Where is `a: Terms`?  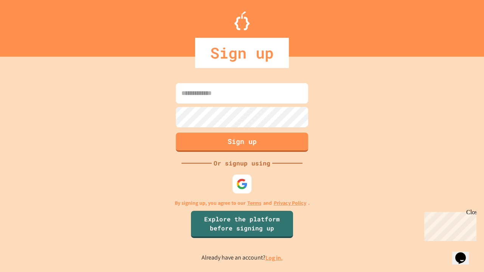 a: Terms is located at coordinates (254, 203).